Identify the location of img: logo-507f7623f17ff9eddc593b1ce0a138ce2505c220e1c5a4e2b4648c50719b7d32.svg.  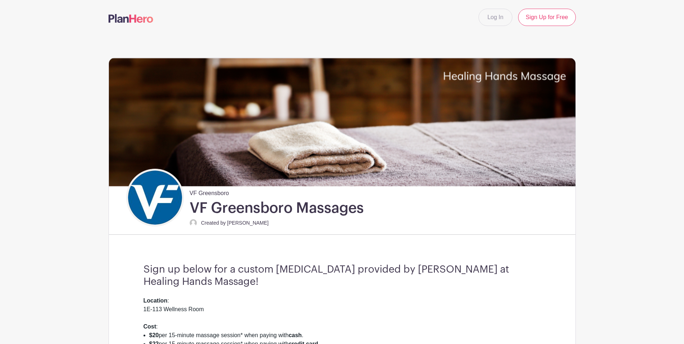
(131, 18).